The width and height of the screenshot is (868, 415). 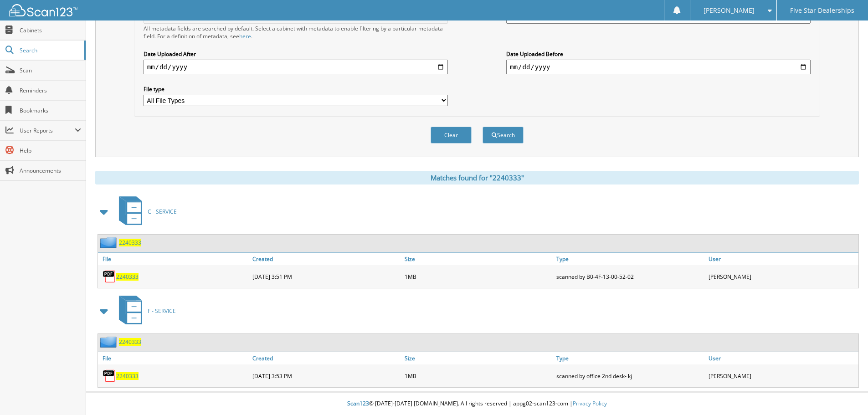 I want to click on button: Clear, so click(x=451, y=135).